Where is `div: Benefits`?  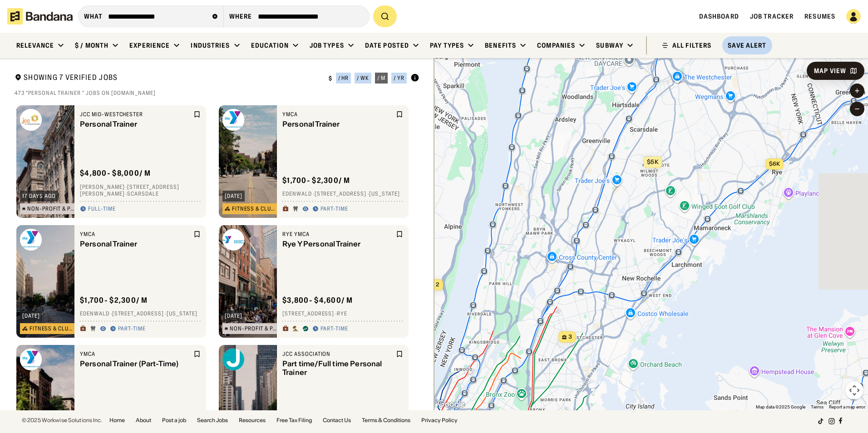
div: Benefits is located at coordinates (500, 45).